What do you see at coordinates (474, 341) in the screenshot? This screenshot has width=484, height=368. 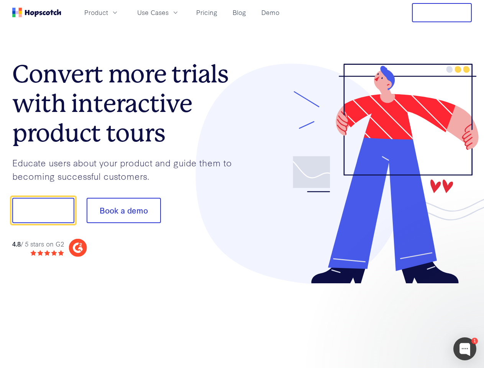 I see `div: 1` at bounding box center [474, 341].